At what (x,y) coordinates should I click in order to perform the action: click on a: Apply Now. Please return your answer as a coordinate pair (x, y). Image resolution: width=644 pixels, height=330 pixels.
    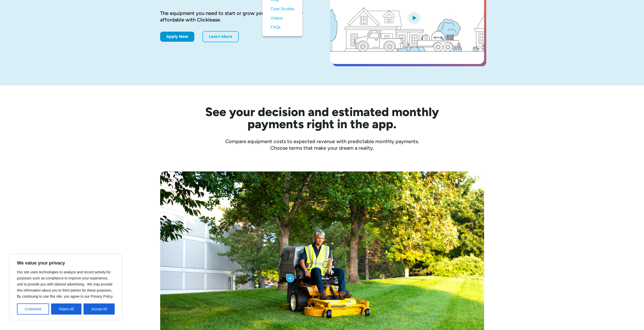
    Looking at the image, I should click on (177, 36).